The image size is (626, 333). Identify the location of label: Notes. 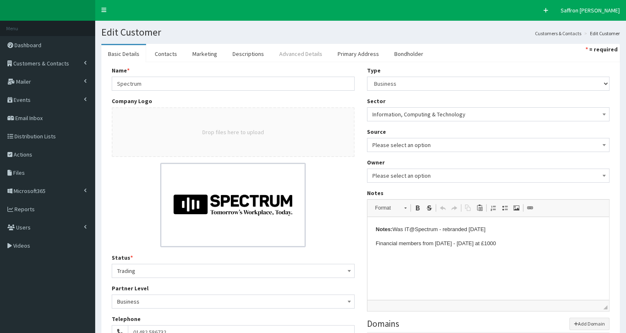
(375, 193).